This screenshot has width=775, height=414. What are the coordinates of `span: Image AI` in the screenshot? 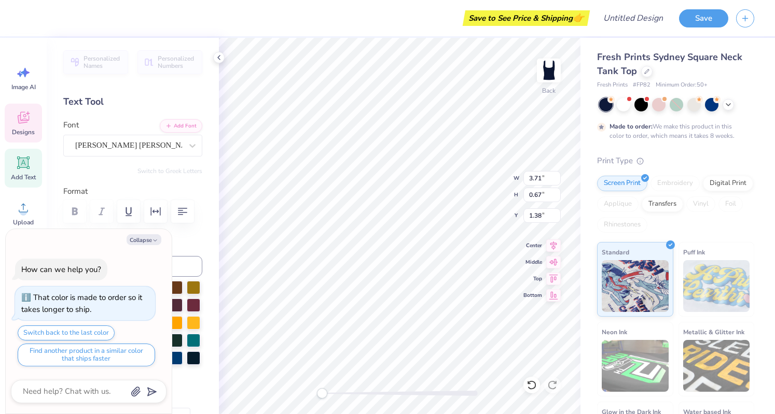 It's located at (23, 87).